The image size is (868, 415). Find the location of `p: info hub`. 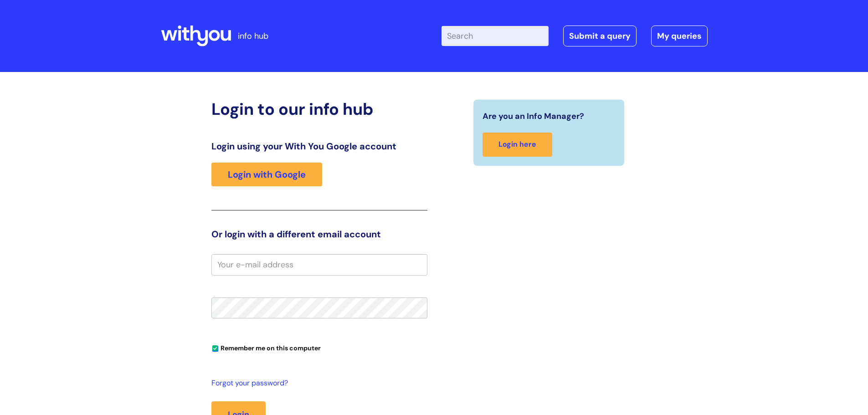

p: info hub is located at coordinates (253, 36).